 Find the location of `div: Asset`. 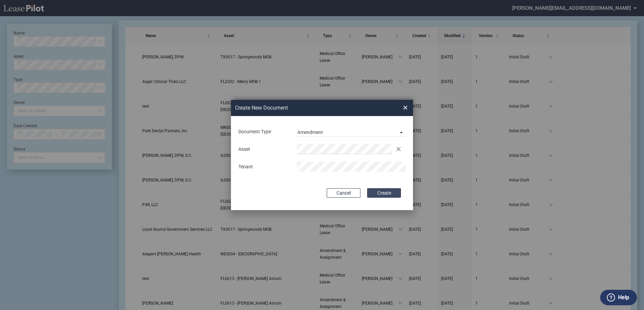

div: Asset is located at coordinates (263, 149).